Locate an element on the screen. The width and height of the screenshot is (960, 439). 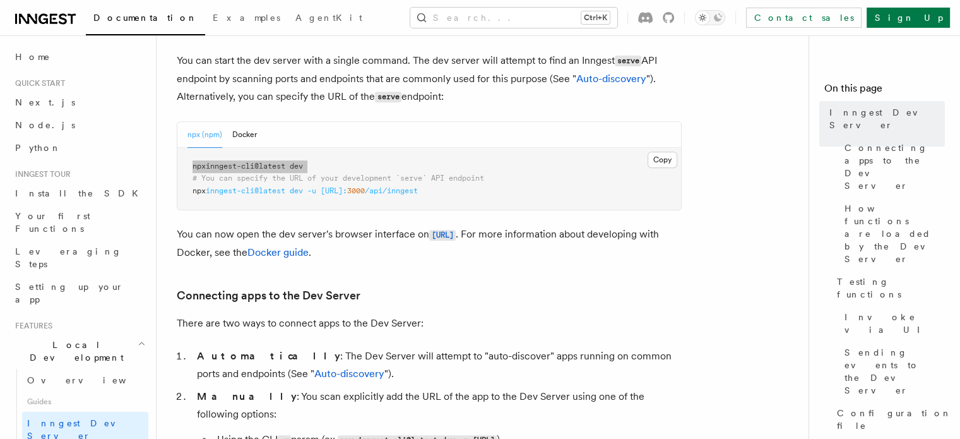
a: Node.js is located at coordinates (79, 125).